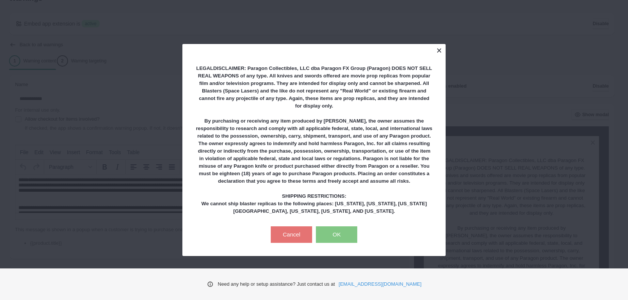  Describe the element at coordinates (314, 87) in the screenshot. I see `div: DISCLAIMER: Paragon Collectibles, LLC dba Paragon FX Group (Paragon) DOES NOT SELL REAL WEAPONS o...` at that location.